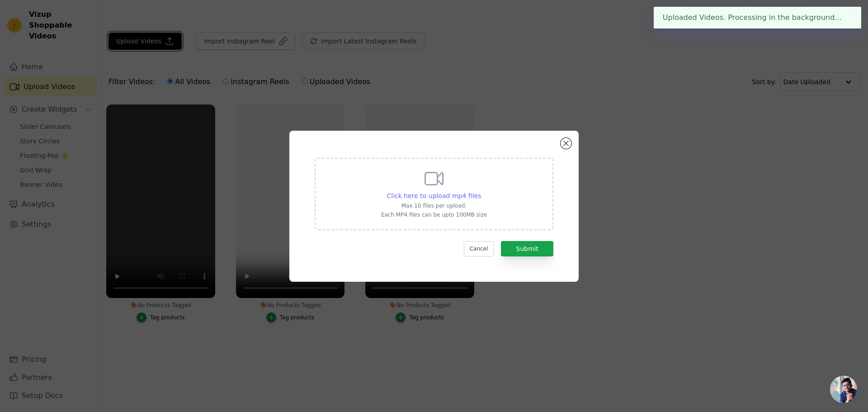 The image size is (868, 412). Describe the element at coordinates (847, 18) in the screenshot. I see `button: Close` at that location.